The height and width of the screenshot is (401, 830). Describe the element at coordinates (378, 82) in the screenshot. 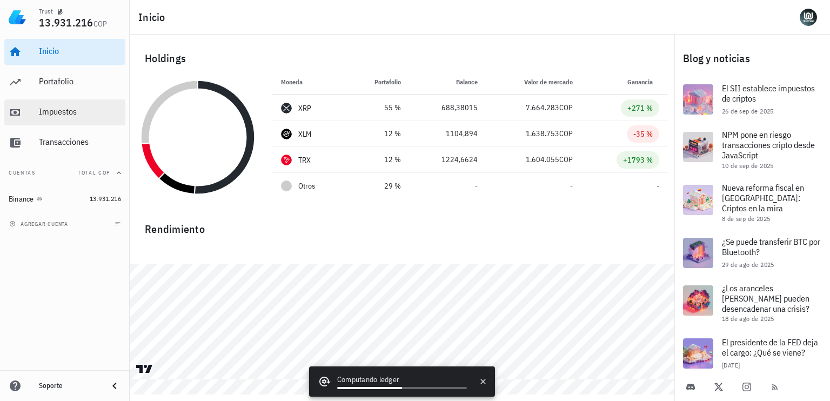

I see `th: Portafolio` at that location.